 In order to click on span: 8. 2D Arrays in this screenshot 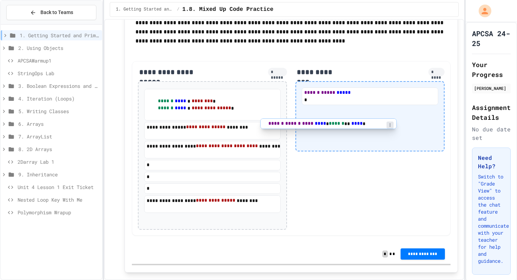, I will do `click(59, 149)`.